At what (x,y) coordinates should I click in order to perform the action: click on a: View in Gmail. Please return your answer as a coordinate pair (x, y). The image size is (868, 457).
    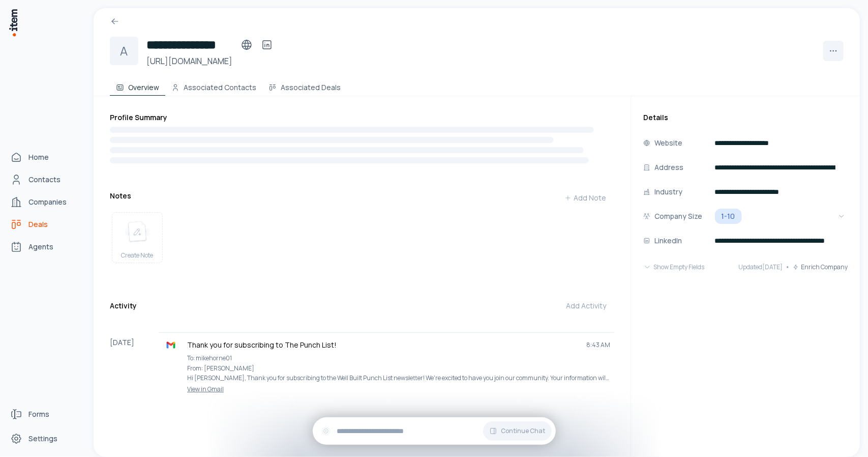
    Looking at the image, I should click on (387, 389).